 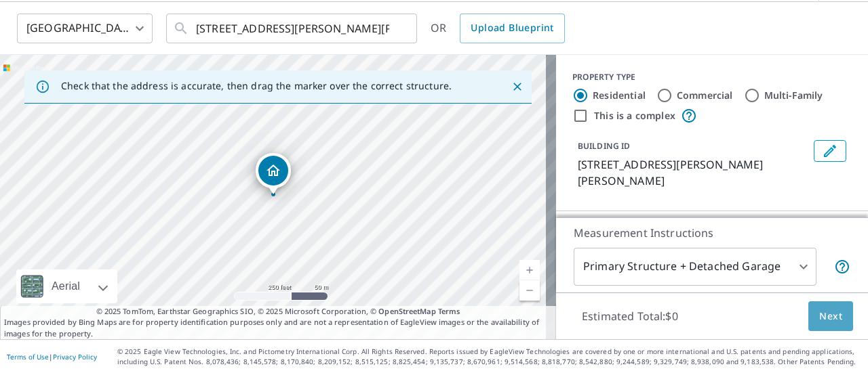 What do you see at coordinates (28, 357) in the screenshot?
I see `a: Terms of Use` at bounding box center [28, 357].